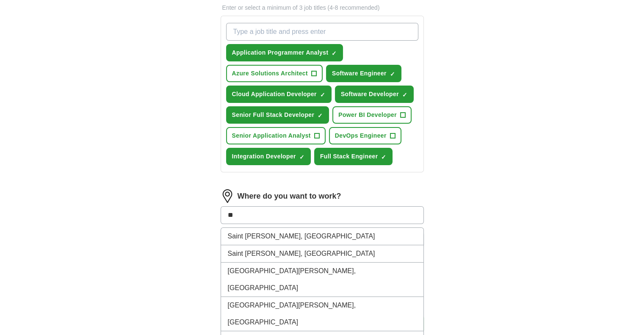 This screenshot has width=644, height=335. What do you see at coordinates (353, 156) in the screenshot?
I see `button: Full Stack Engineer✓` at bounding box center [353, 156].